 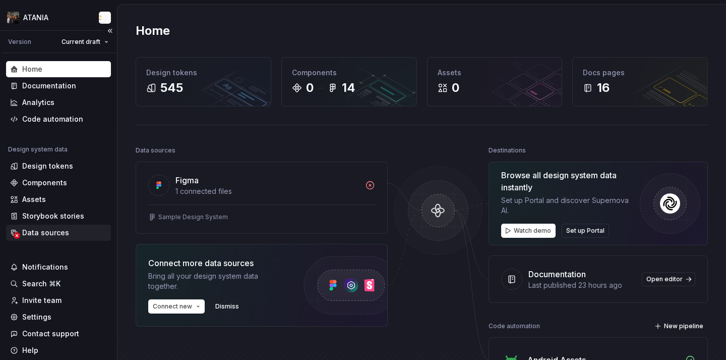 I want to click on h2: Home, so click(x=153, y=31).